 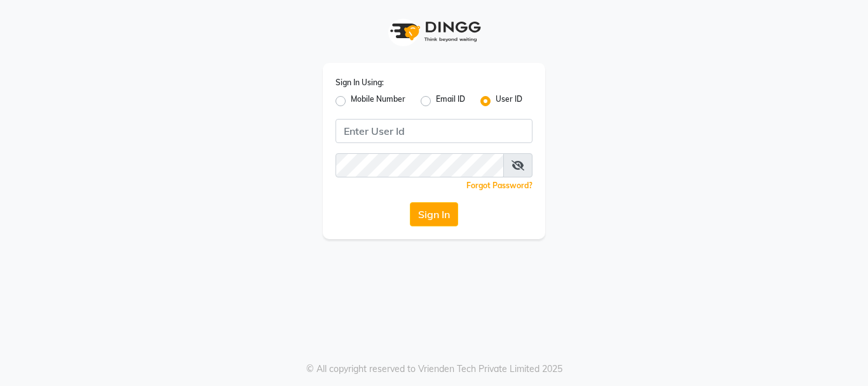 I want to click on a: Forgot Password?, so click(x=500, y=185).